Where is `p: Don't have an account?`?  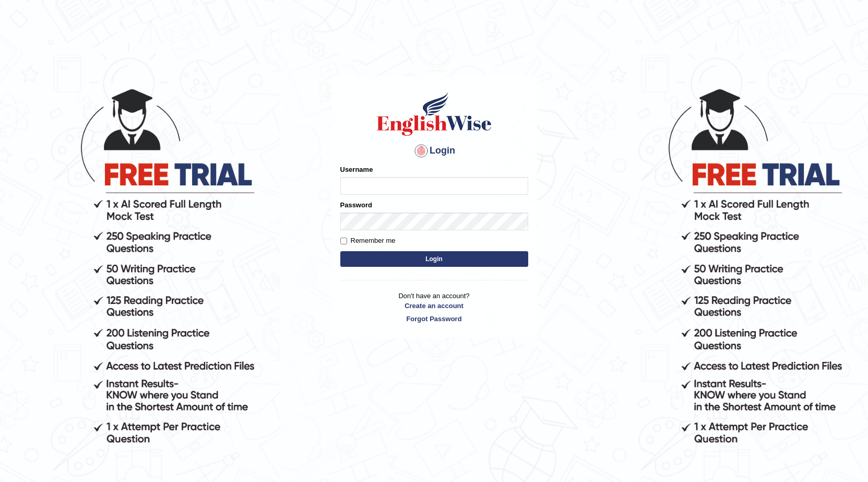 p: Don't have an account? is located at coordinates (434, 307).